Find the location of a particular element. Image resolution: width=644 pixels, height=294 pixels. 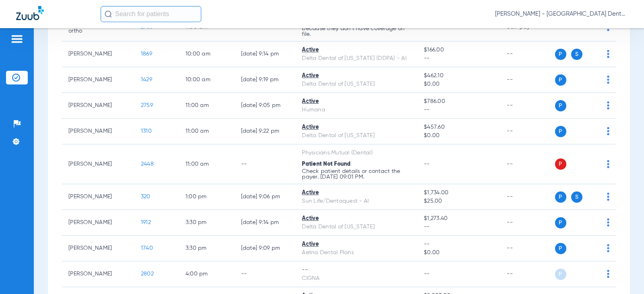

img: hamburger-icon is located at coordinates (17, 39).